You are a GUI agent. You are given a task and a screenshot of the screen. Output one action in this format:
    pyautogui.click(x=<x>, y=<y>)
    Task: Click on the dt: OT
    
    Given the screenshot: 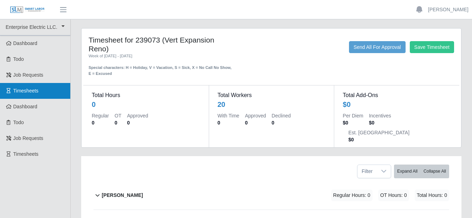 What is the action you would take?
    pyautogui.click(x=118, y=116)
    